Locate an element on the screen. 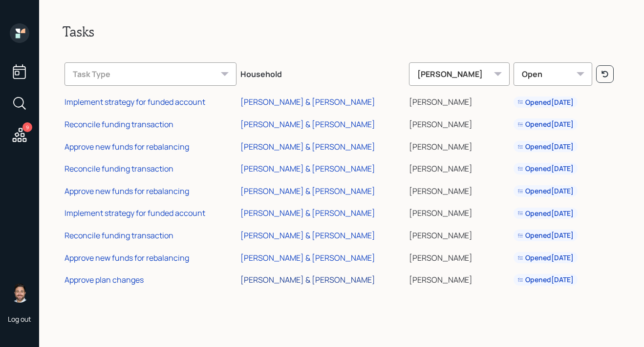  h2: Tasks is located at coordinates (341, 32).